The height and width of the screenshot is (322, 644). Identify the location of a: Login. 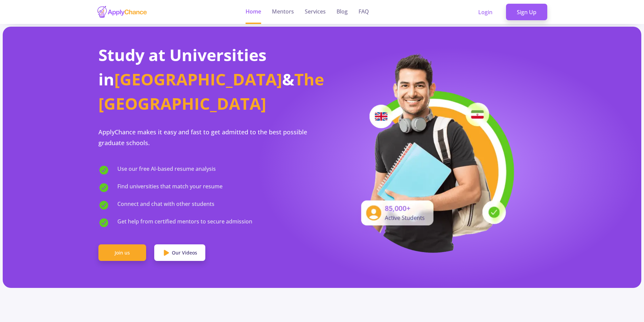
(485, 12).